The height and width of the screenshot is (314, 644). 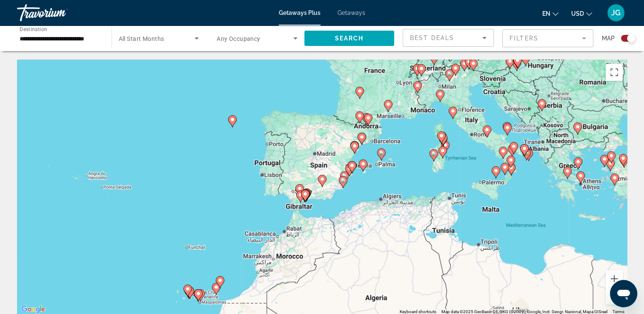 I want to click on a: Terms (opens in new tab), so click(x=618, y=312).